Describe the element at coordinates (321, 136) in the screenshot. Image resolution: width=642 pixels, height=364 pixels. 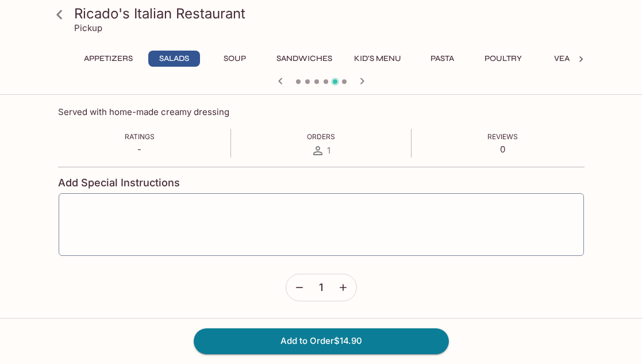
I see `span: Orders` at that location.